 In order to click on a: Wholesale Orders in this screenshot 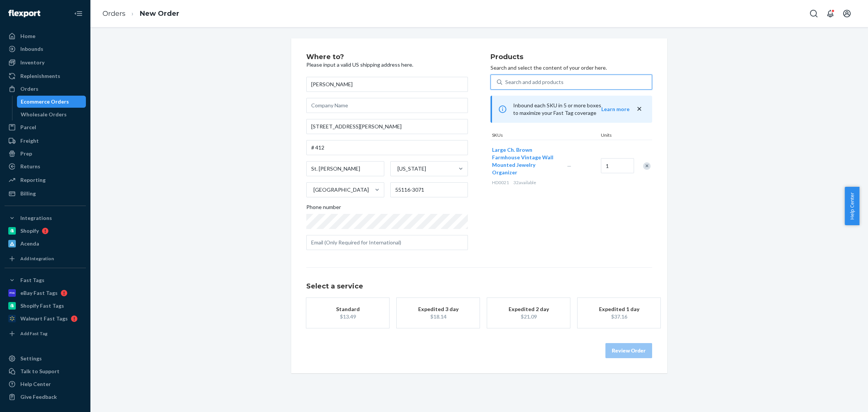, I will do `click(52, 115)`.